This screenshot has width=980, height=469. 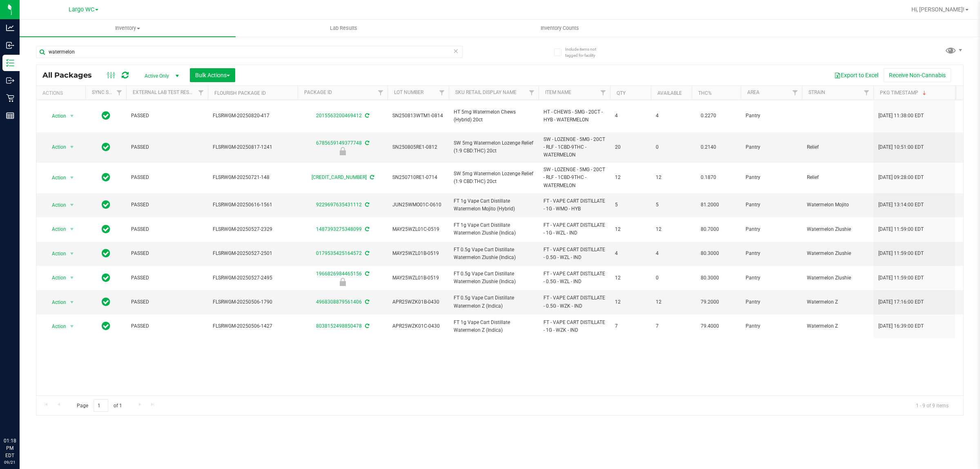 I want to click on span: Inventory Counts, so click(x=560, y=29).